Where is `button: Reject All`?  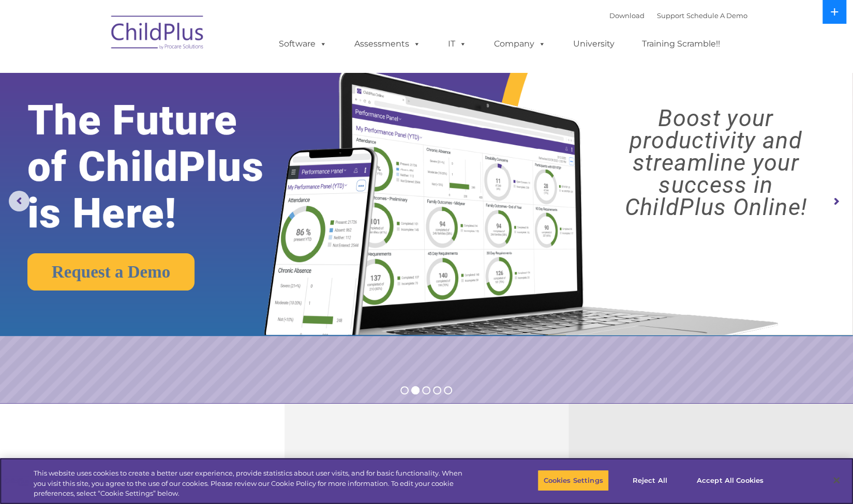
button: Reject All is located at coordinates (650, 481).